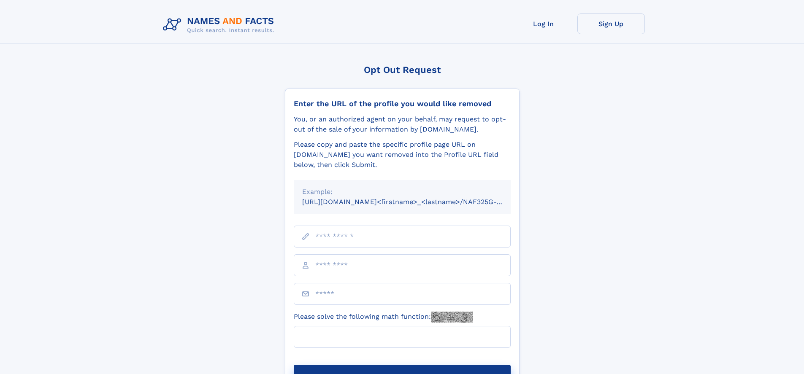  I want to click on div: Example:, so click(402, 192).